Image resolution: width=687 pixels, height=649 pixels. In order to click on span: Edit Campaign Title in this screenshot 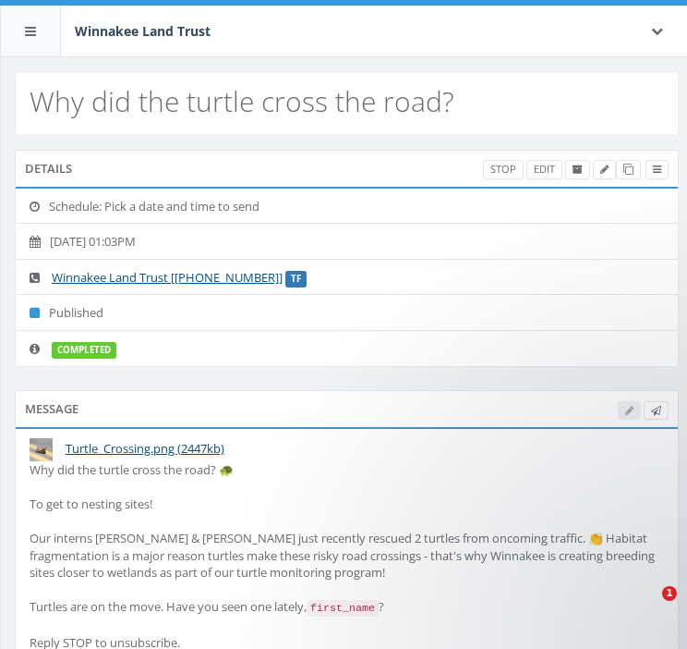, I will do `click(604, 168)`.